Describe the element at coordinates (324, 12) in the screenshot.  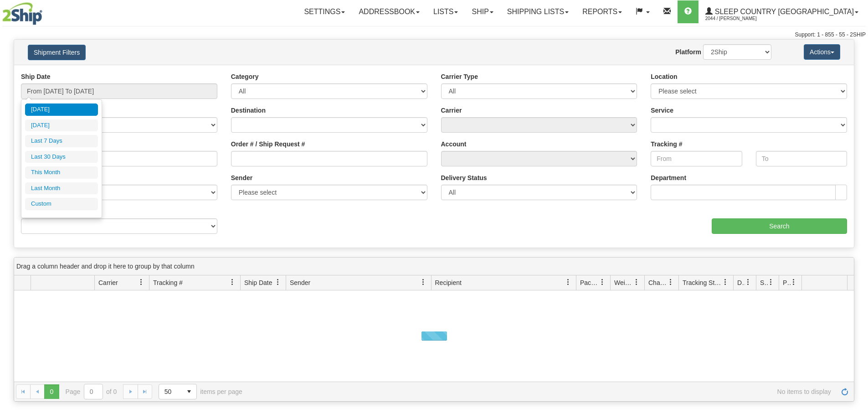
I see `a: Settings` at that location.